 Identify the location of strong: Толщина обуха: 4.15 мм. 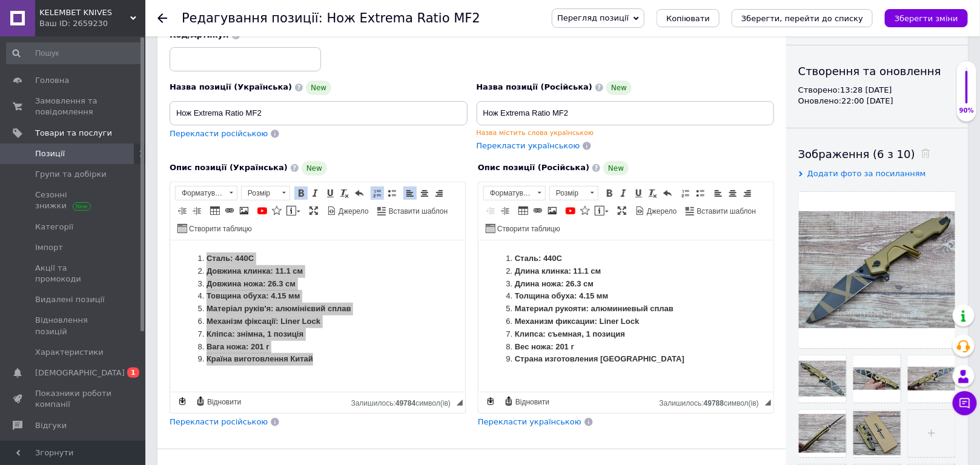
(83, 55).